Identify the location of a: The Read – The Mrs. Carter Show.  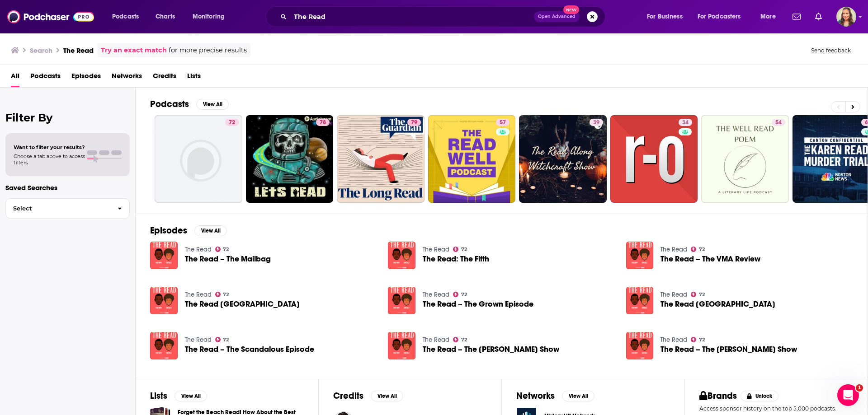
(491, 349).